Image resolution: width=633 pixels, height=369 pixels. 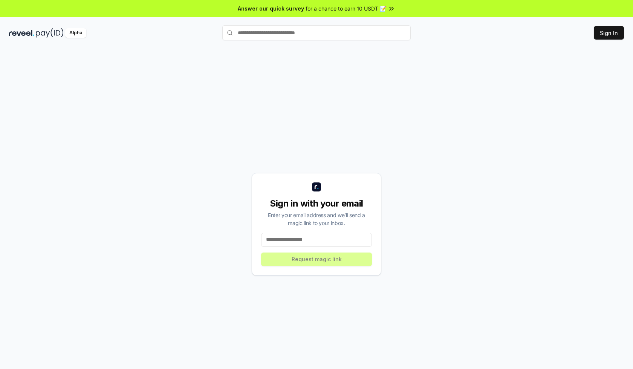 What do you see at coordinates (346, 8) in the screenshot?
I see `span: for a chance to earn 10 USDT 📝` at bounding box center [346, 8].